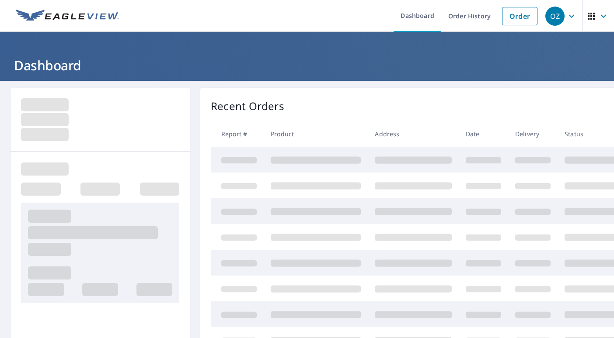 Image resolution: width=614 pixels, height=338 pixels. Describe the element at coordinates (483, 134) in the screenshot. I see `th: Date` at that location.